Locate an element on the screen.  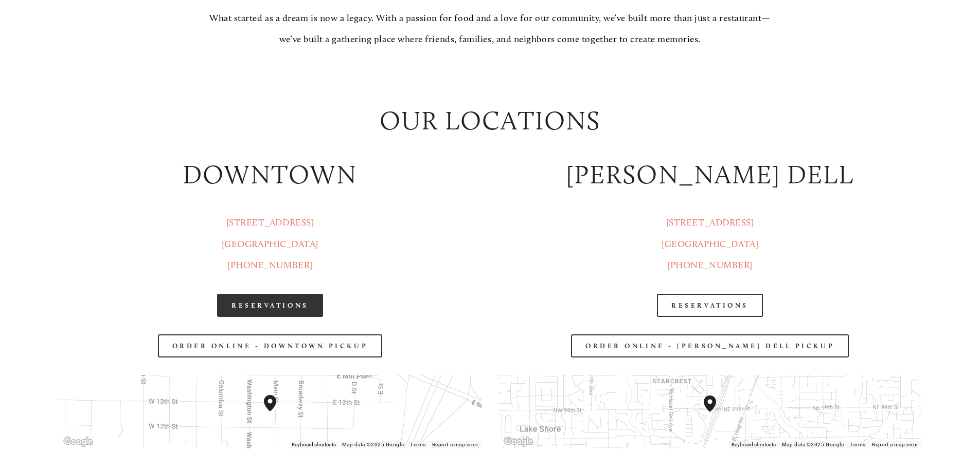
div: Amaro's Table 1220 Main Street vancouver, United States is located at coordinates (276, 412).